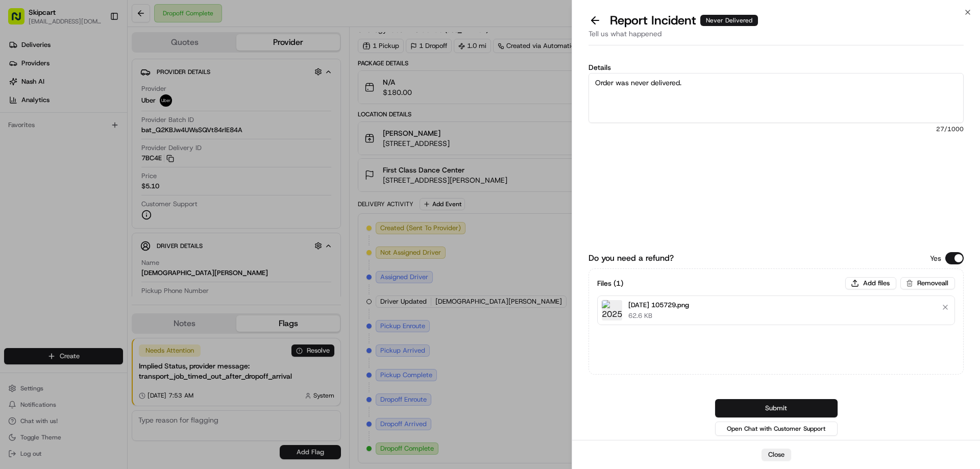 The image size is (980, 469). I want to click on p: 62.6 KB, so click(659, 316).